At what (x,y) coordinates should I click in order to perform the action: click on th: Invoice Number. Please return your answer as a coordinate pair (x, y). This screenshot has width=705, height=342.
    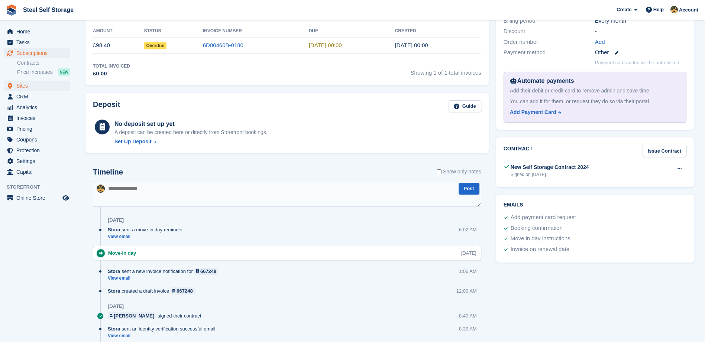
    Looking at the image, I should click on (256, 31).